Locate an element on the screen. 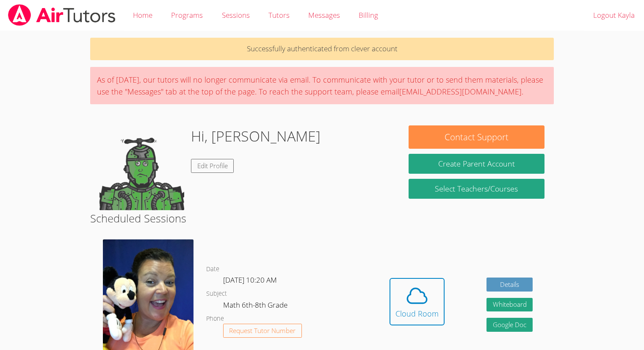  dt: Phone is located at coordinates (215, 318).